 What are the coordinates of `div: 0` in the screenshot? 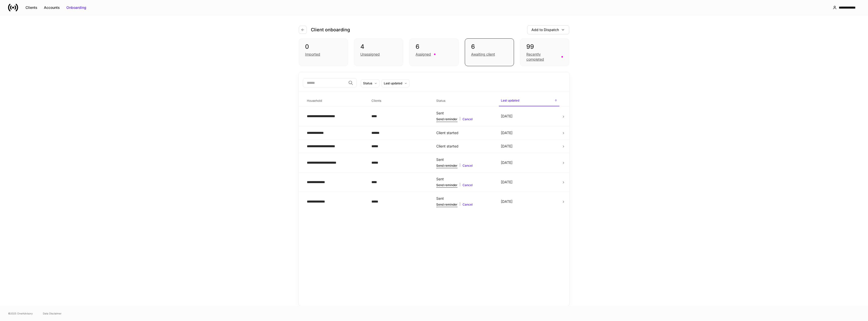 It's located at (323, 47).